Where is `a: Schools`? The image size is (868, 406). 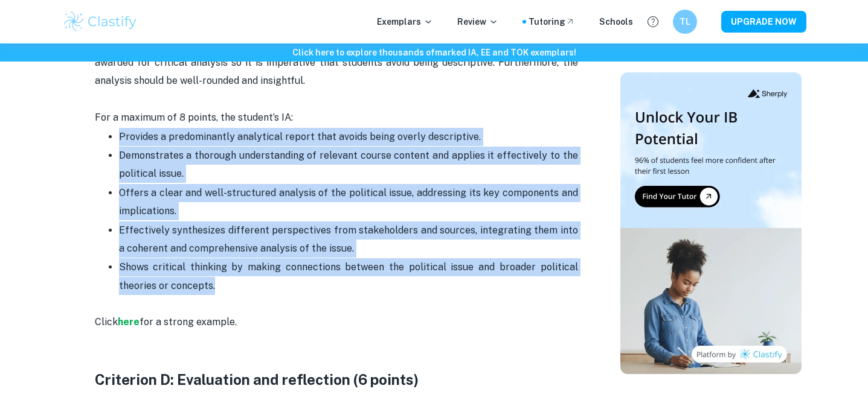 a: Schools is located at coordinates (616, 22).